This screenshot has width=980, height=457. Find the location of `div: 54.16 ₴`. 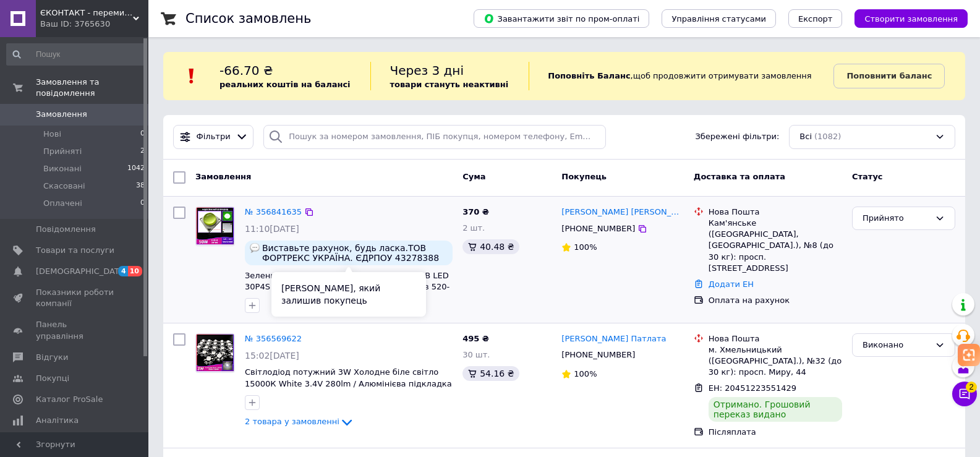

div: 54.16 ₴ is located at coordinates (490, 374).